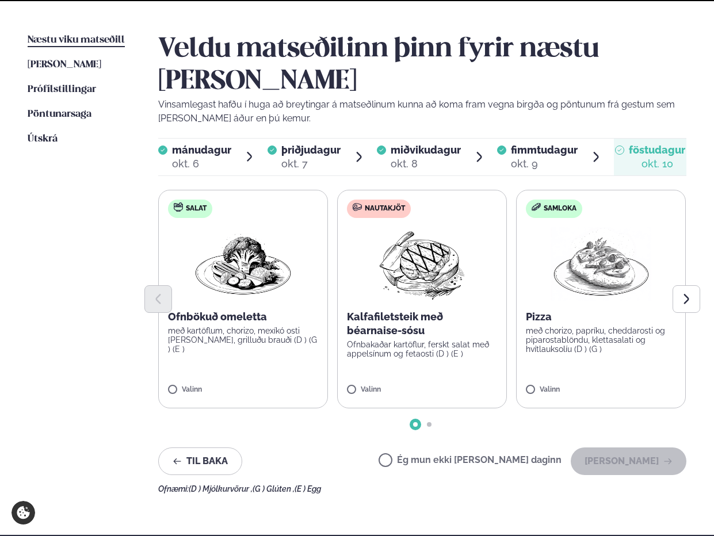  Describe the element at coordinates (657, 164) in the screenshot. I see `div: okt. 10` at that location.